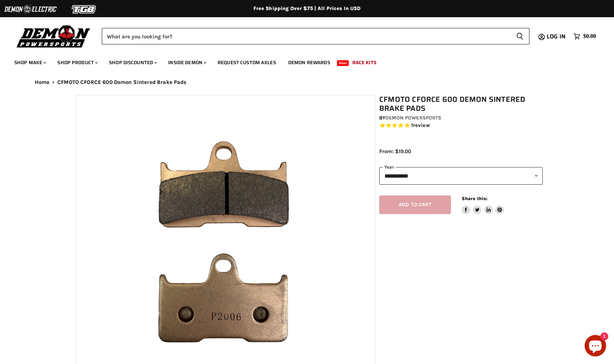 The height and width of the screenshot is (364, 614). What do you see at coordinates (122, 82) in the screenshot?
I see `span: CFMOTO CFORCE 600 Demon Sintered Brake Pads` at bounding box center [122, 82].